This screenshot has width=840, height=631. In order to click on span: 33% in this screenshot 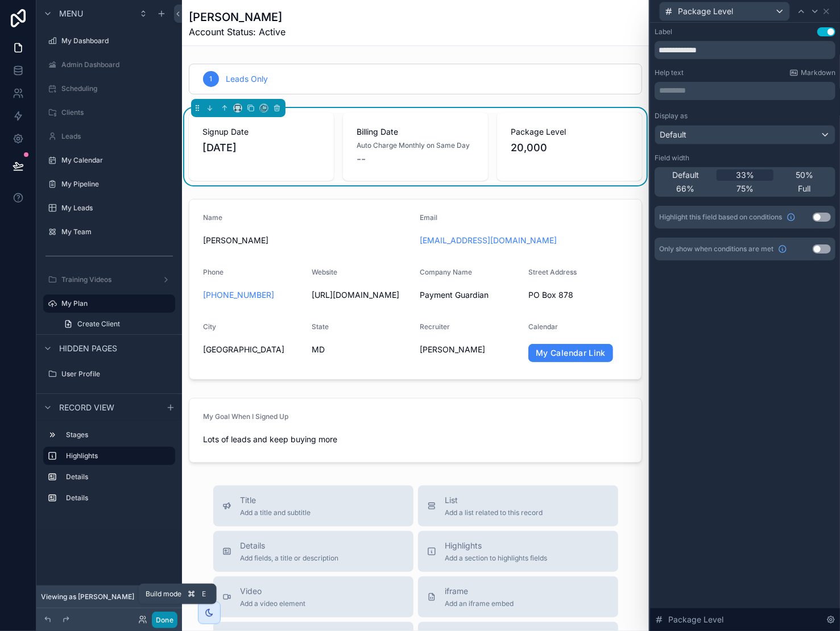, I will do `click(745, 175)`.